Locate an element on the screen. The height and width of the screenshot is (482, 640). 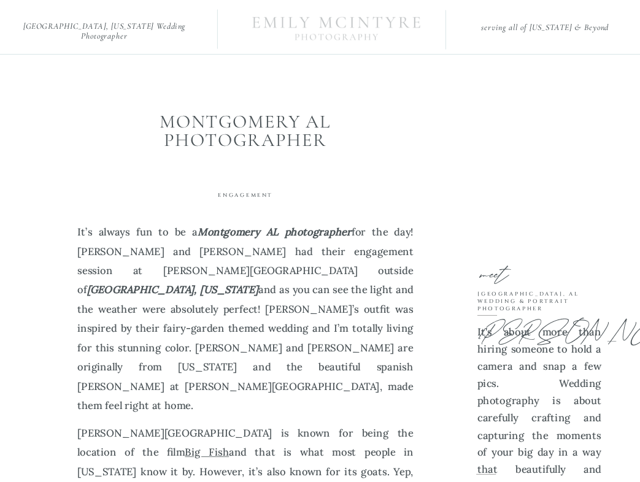
a: CONTACT is located at coordinates (502, 20).